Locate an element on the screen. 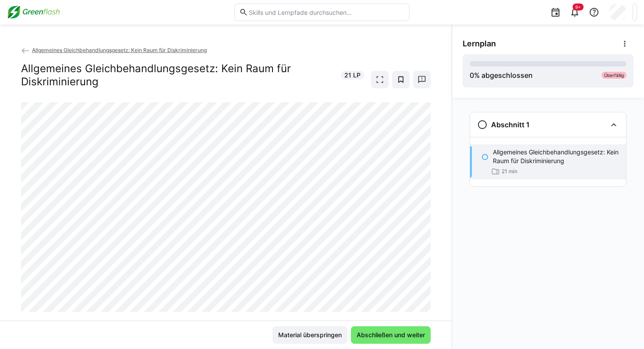 The width and height of the screenshot is (644, 349). span: 0 is located at coordinates (472, 75).